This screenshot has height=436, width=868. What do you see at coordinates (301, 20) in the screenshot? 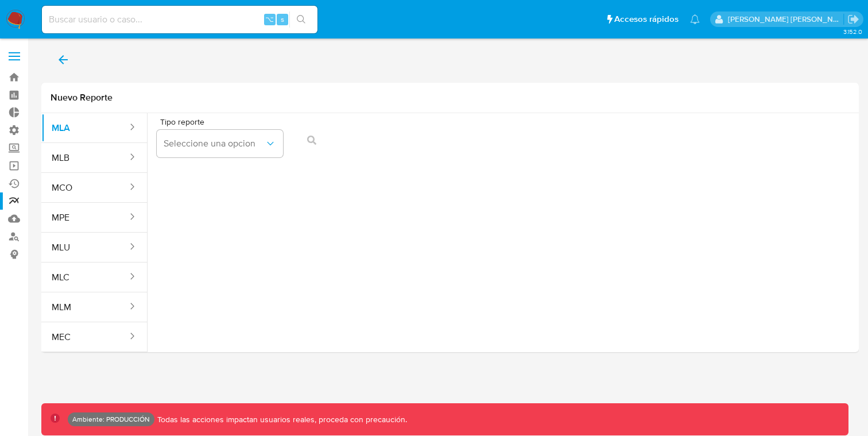
I see `button: search-icon` at bounding box center [301, 20].